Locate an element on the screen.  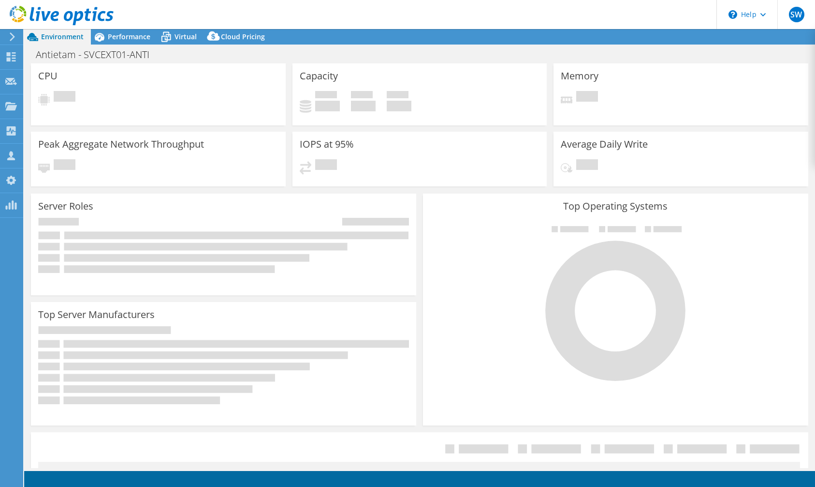
h3: CPU is located at coordinates (48, 76).